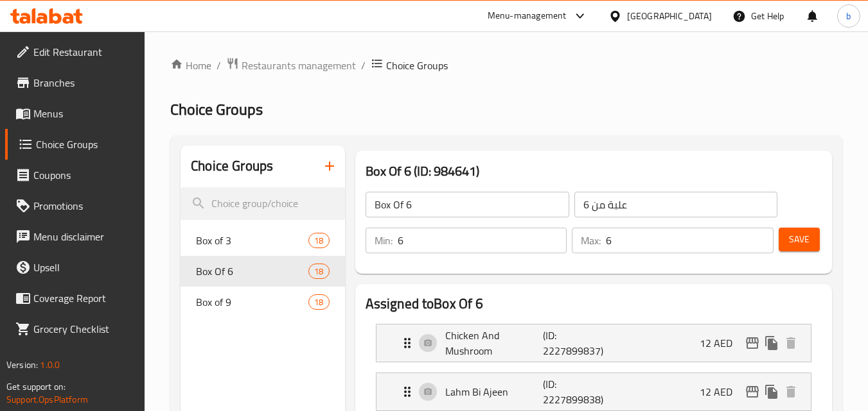 The height and width of the screenshot is (411, 868). Describe the element at coordinates (494, 343) in the screenshot. I see `p: Chicken And Mushroom` at that location.